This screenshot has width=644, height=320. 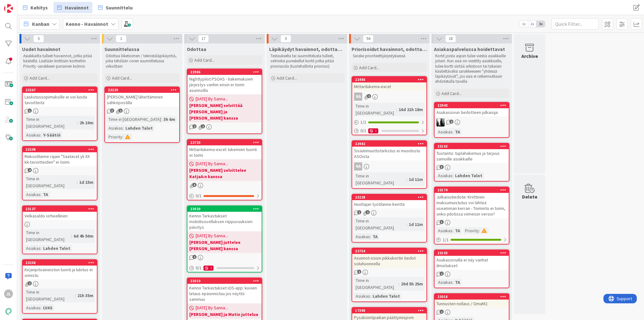 I want to click on div: 23239, so click(x=143, y=90).